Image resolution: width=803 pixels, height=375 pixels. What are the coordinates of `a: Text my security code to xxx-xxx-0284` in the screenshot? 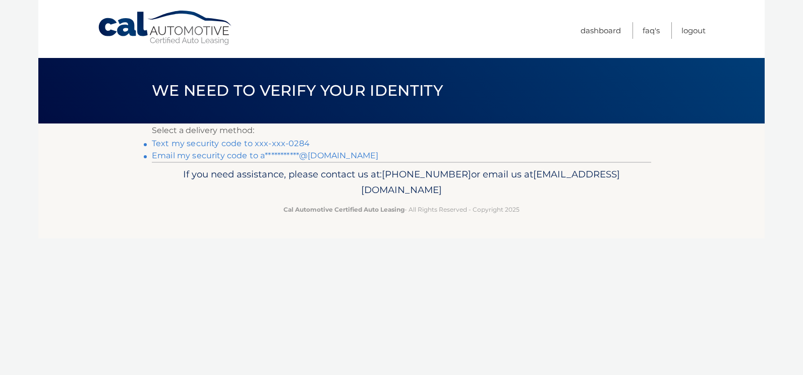 It's located at (231, 143).